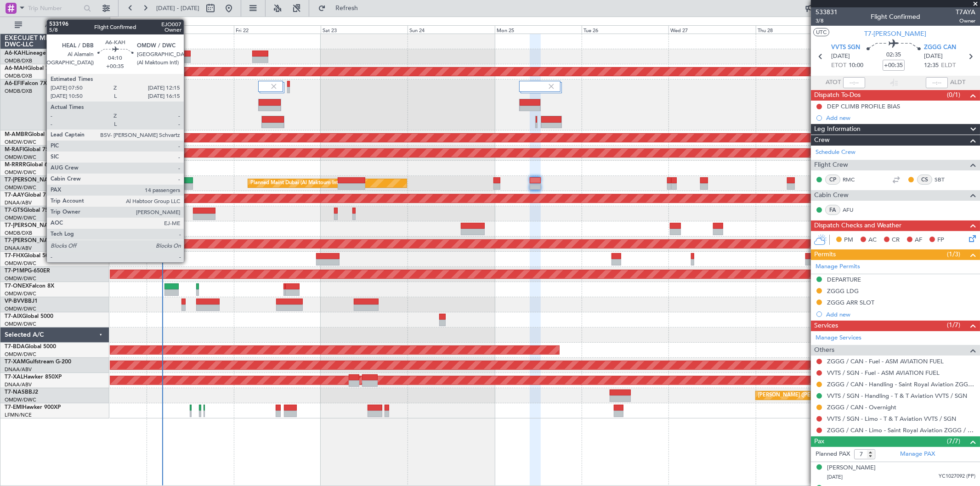 The height and width of the screenshot is (486, 980). Describe the element at coordinates (965, 21) in the screenshot. I see `span: Owner` at that location.